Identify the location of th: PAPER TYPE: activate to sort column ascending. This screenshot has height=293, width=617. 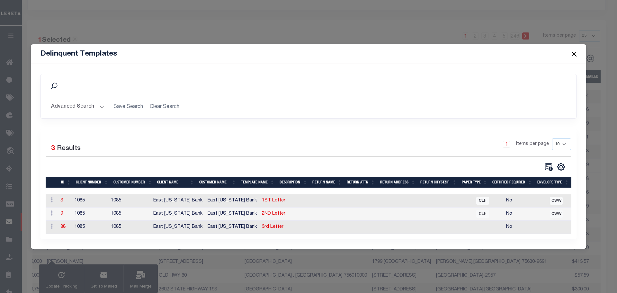
(474, 182).